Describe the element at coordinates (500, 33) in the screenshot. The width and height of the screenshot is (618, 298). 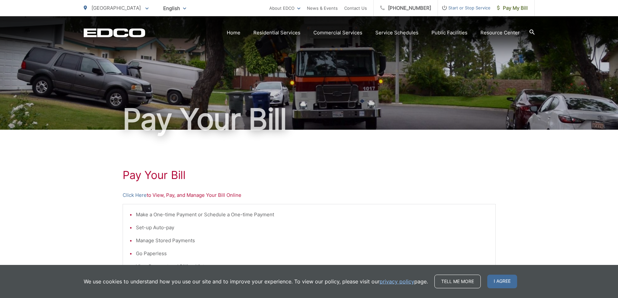
I see `a: Resource Center` at that location.